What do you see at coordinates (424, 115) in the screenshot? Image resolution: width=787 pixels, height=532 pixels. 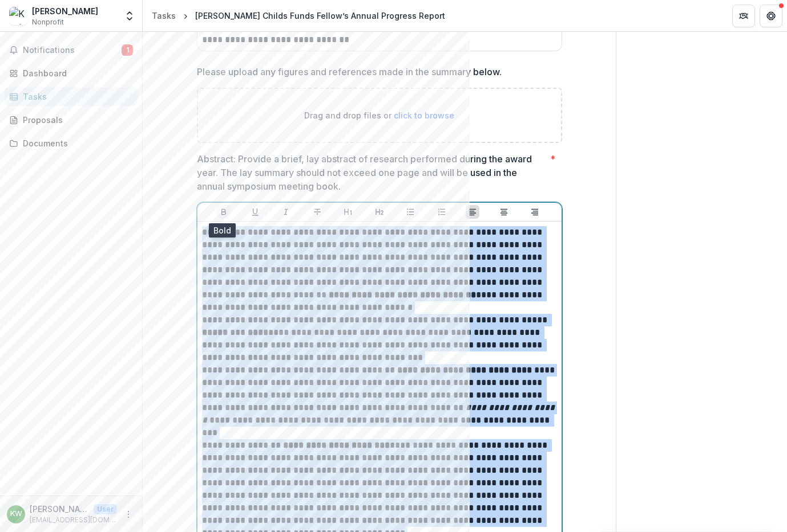 I see `span: click to browse` at bounding box center [424, 115].